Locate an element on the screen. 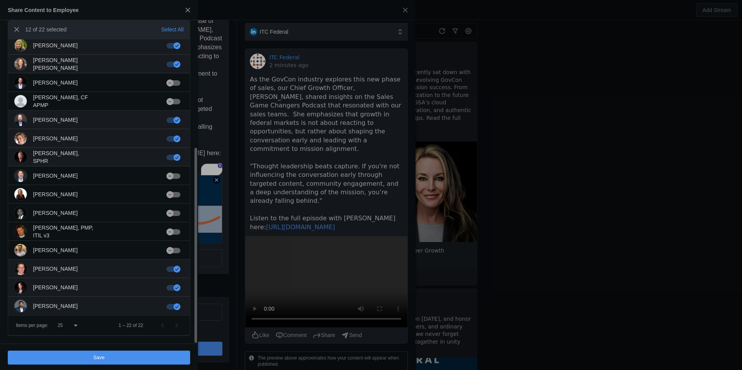 The image size is (742, 370). div: Share Content to Employee is located at coordinates (43, 10).